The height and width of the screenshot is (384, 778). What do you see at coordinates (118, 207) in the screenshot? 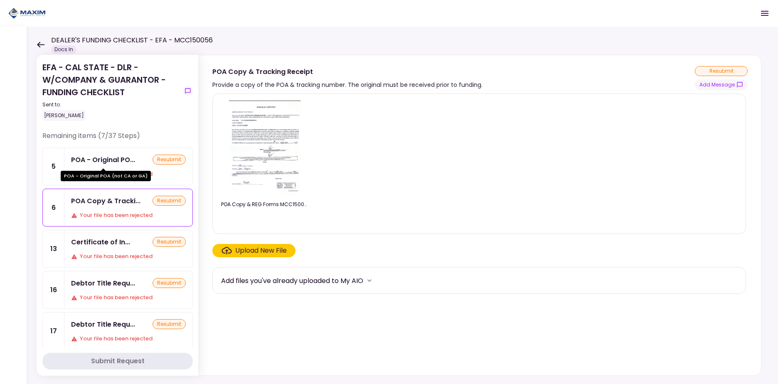
I see `a: 6POA Copy & Tracking ReceiptresubmitYour file has been rejected` at bounding box center [118, 207].